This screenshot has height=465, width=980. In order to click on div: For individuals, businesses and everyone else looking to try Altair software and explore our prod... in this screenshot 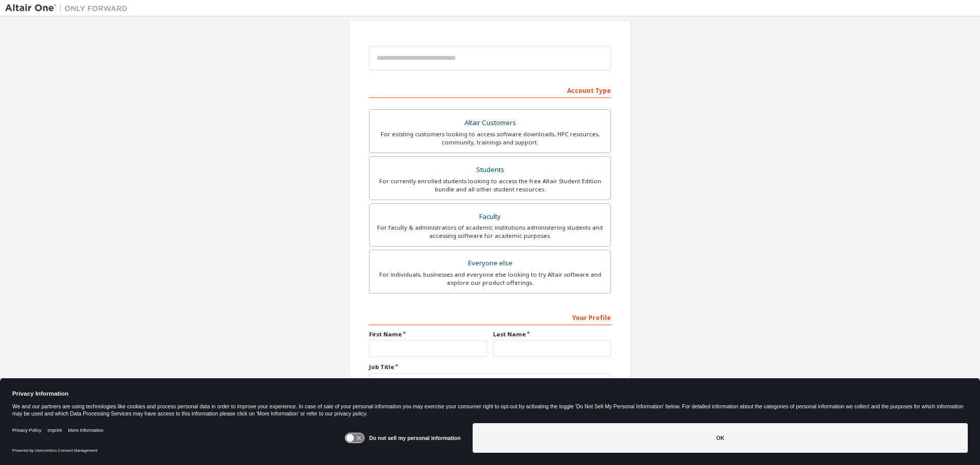, I will do `click(490, 279)`.